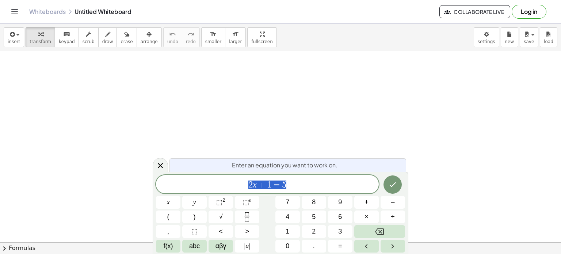  What do you see at coordinates (221, 217) in the screenshot?
I see `button: Square root` at bounding box center [221, 217].